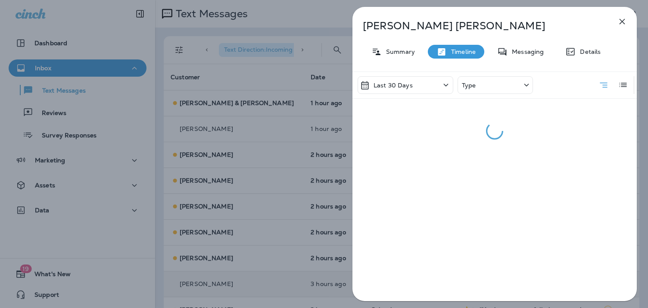 This screenshot has height=308, width=648. I want to click on p: Last 30 Days, so click(393, 85).